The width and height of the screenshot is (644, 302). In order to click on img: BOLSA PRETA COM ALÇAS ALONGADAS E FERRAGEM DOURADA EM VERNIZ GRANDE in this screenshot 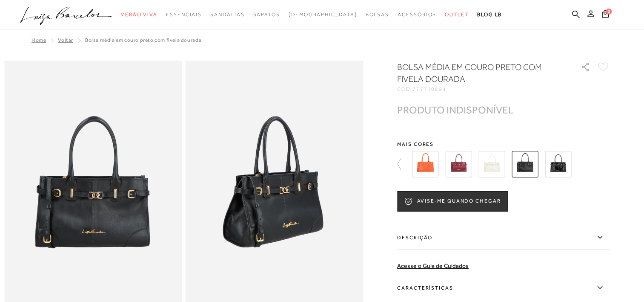, I will do `click(558, 164)`.